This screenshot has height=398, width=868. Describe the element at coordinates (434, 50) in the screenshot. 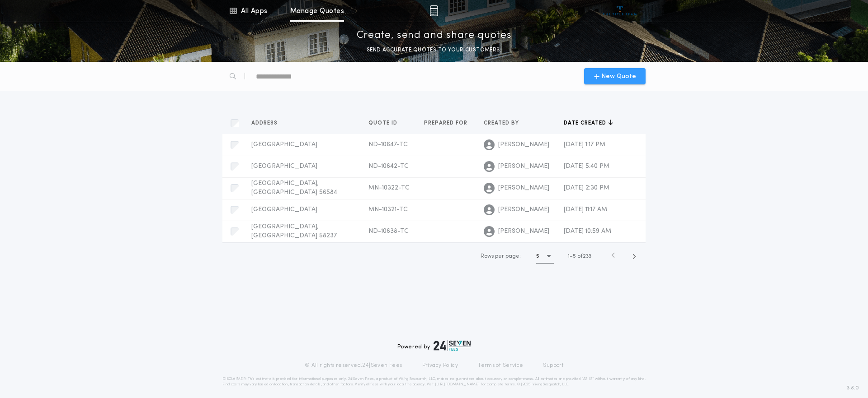

I see `p: SEND ACCURATE QUOTES TO YOUR CUSTOMERS.` at that location.